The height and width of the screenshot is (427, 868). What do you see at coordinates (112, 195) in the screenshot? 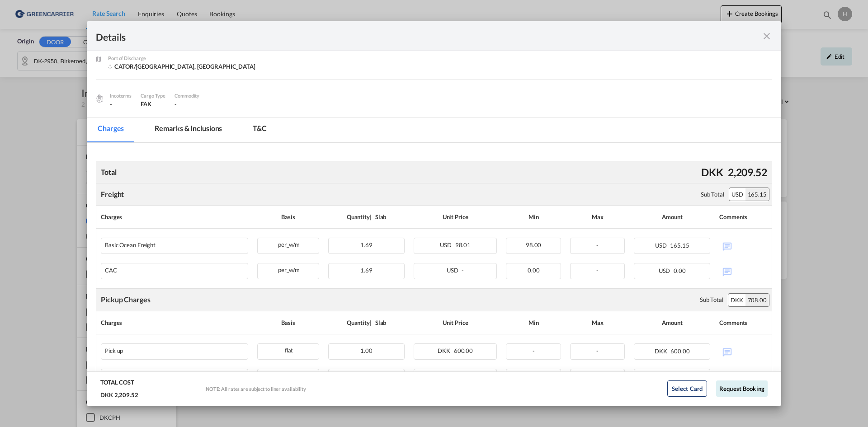
I see `div: Freight` at bounding box center [112, 195].